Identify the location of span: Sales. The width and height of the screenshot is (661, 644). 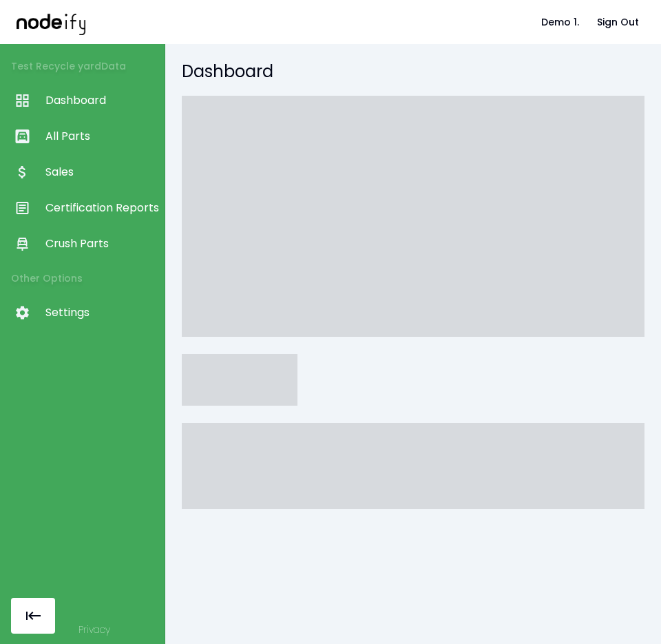
(101, 172).